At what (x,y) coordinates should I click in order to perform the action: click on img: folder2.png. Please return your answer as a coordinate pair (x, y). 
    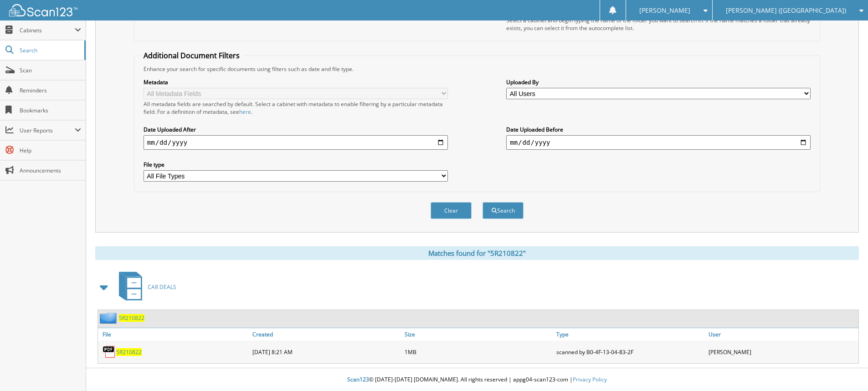
    Looking at the image, I should click on (109, 318).